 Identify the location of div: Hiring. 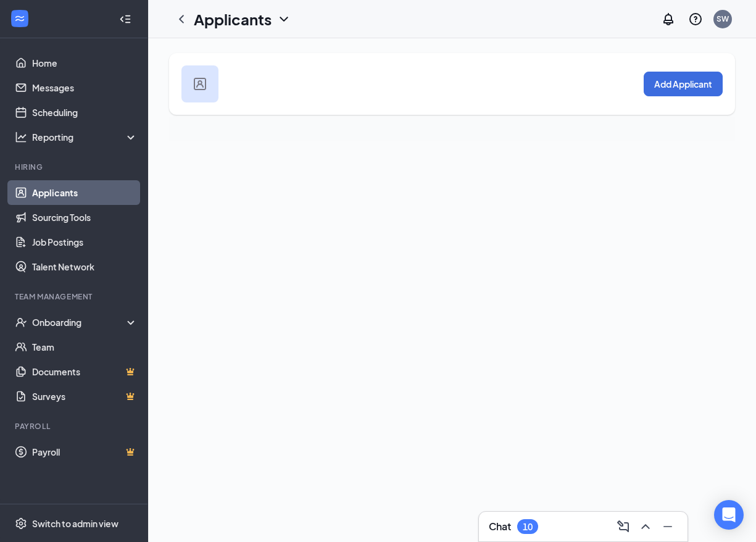
(75, 166).